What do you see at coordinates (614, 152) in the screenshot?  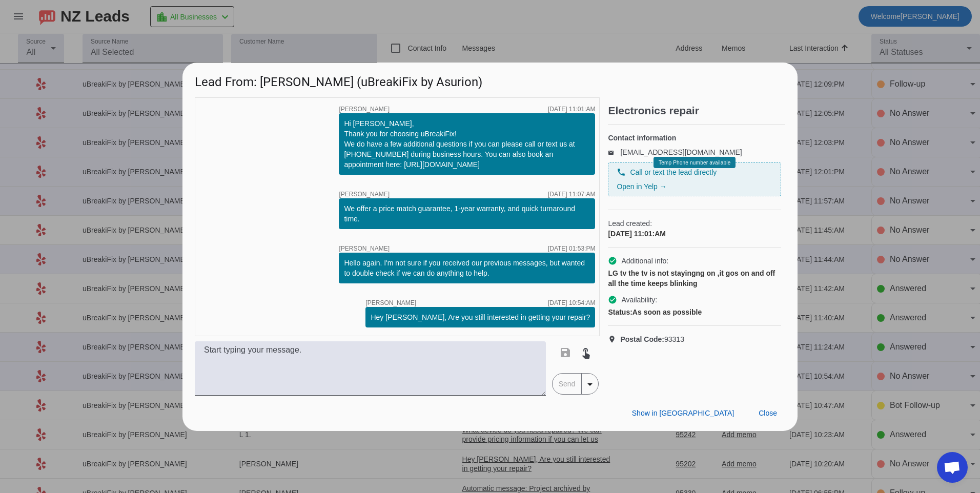 I see `mat-icon: email` at bounding box center [614, 152].